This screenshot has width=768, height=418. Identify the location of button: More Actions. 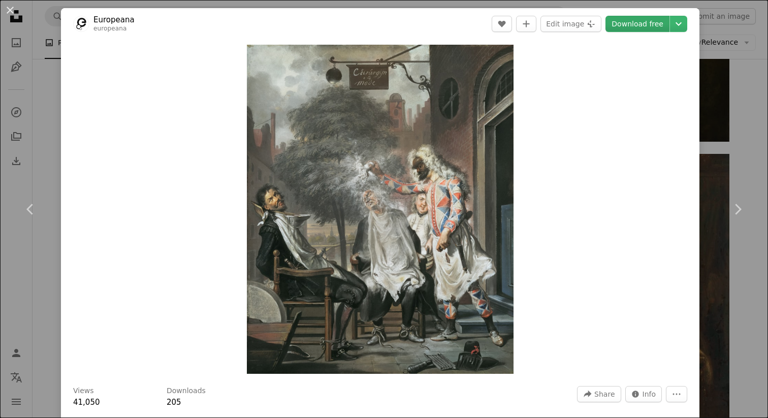
(677, 394).